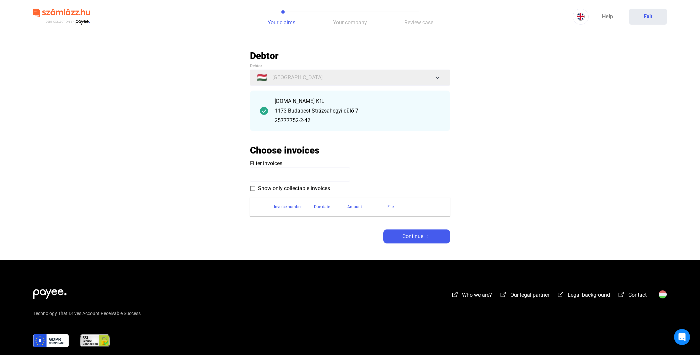  I want to click on button: Exit, so click(648, 17).